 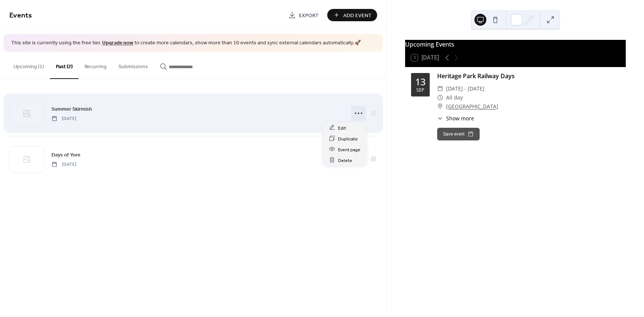 What do you see at coordinates (29, 65) in the screenshot?
I see `button: Upcoming (1)` at bounding box center [29, 65].